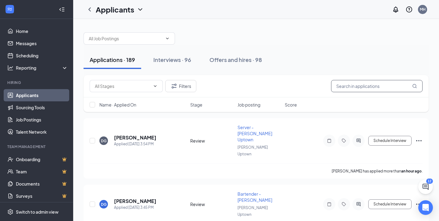 Image resolution: width=439 pixels, height=221 pixels. I want to click on div: Switch to admin view, so click(37, 212).